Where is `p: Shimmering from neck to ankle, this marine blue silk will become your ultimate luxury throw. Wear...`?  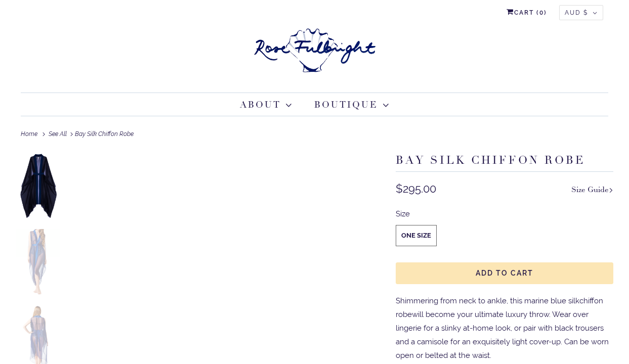 p: Shimmering from neck to ankle, this marine blue silk will become your ultimate luxury throw. Wear... is located at coordinates (505, 328).